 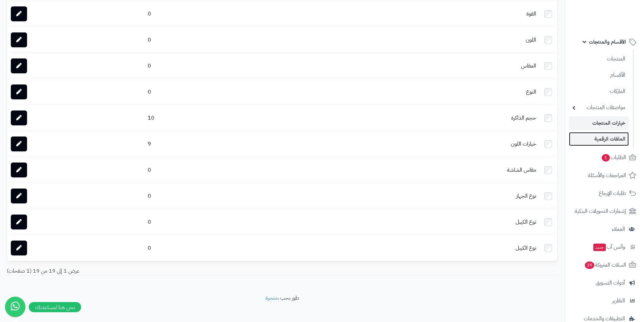 I want to click on a: الطلبات1, so click(x=604, y=158).